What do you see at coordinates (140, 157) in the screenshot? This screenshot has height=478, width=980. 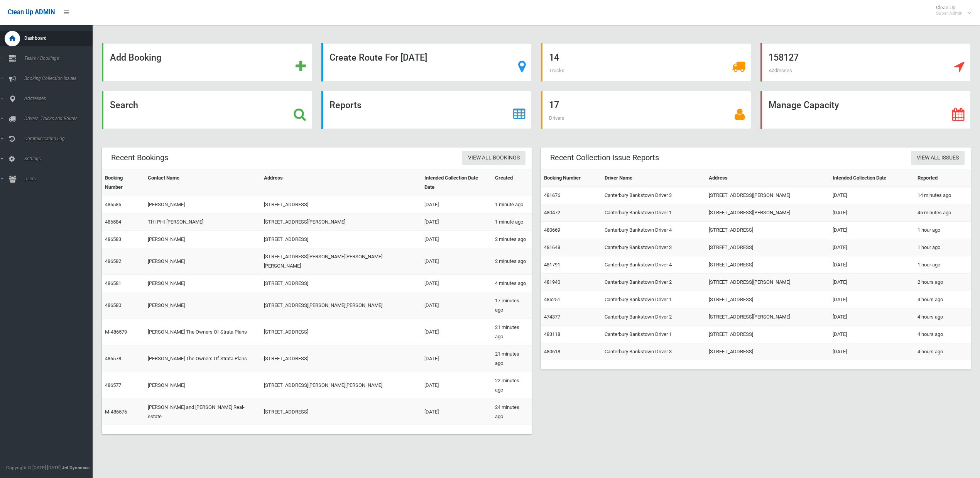 I see `header: Recent Bookings` at bounding box center [140, 157].